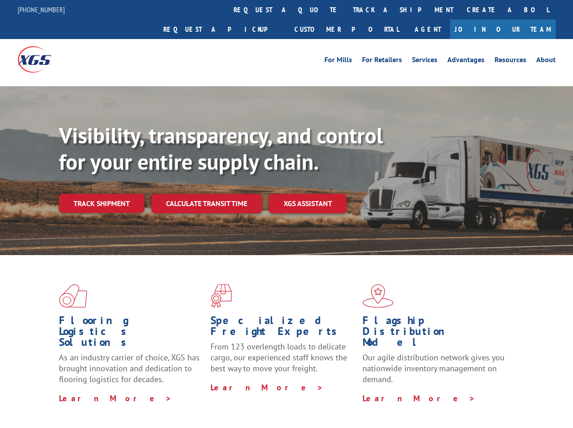 This screenshot has width=573, height=428. I want to click on b: Visibility, transparency, and control for your entire supply chain., so click(221, 148).